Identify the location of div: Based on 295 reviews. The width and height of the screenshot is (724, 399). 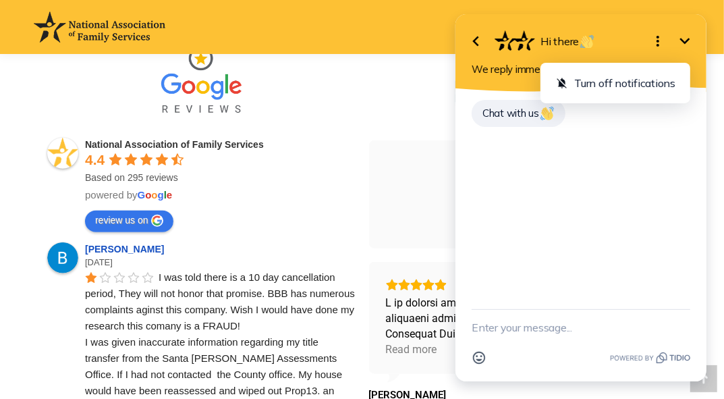
(220, 177).